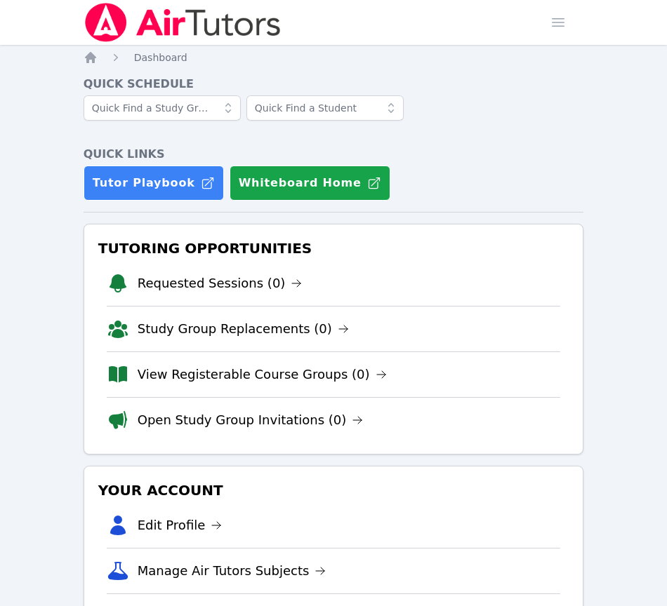 Image resolution: width=667 pixels, height=606 pixels. What do you see at coordinates (333, 154) in the screenshot?
I see `h4: Quick Links` at bounding box center [333, 154].